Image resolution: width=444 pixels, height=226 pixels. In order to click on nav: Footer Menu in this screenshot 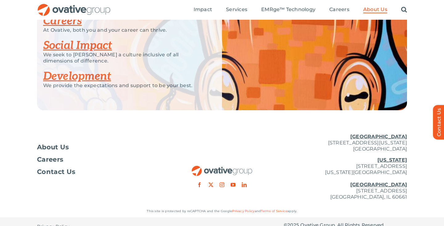, I will do `click(99, 160)`.